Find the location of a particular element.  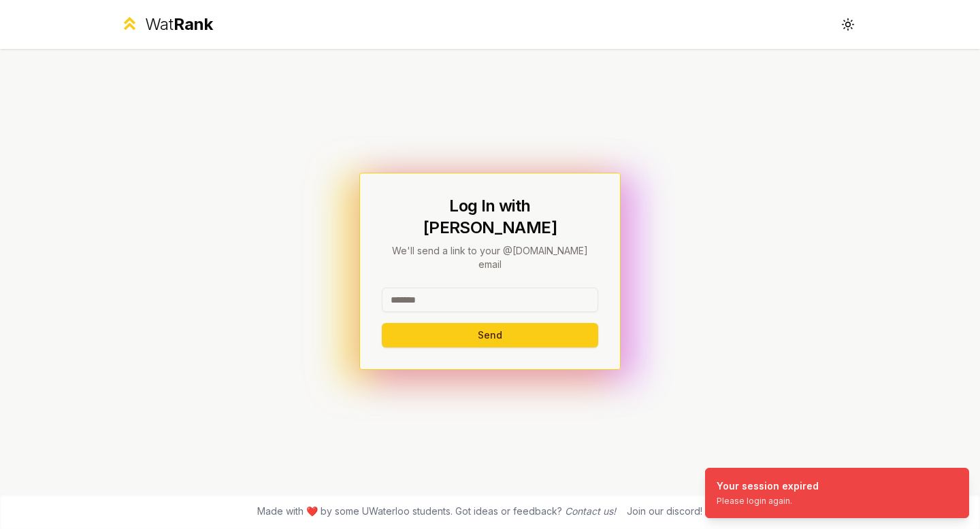

a: Contact us! is located at coordinates (590, 510).